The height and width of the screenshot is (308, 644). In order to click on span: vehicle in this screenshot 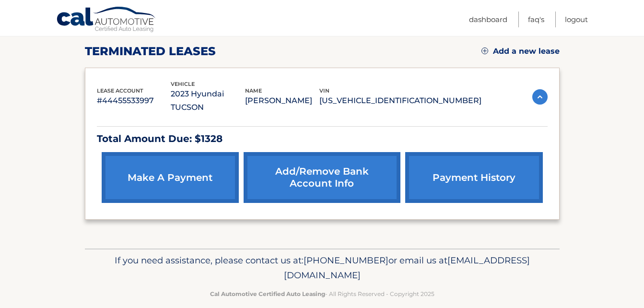, I will do `click(183, 84)`.